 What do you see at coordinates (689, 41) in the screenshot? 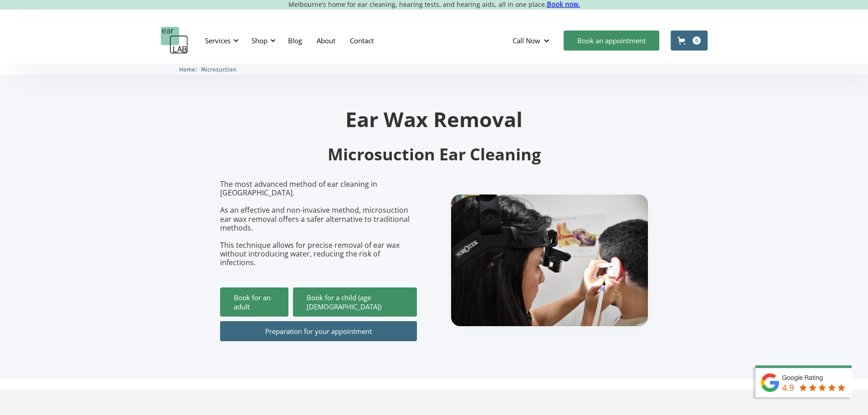
I see `a: Open cart` at bounding box center [689, 41].